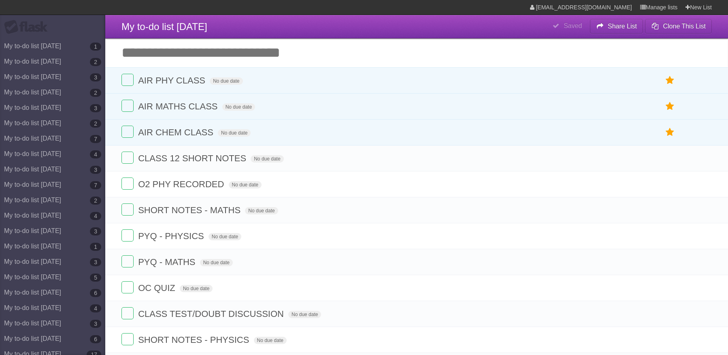 Image resolution: width=728 pixels, height=355 pixels. What do you see at coordinates (172, 236) in the screenshot?
I see `span: PYQ - PHYSICS` at bounding box center [172, 236].